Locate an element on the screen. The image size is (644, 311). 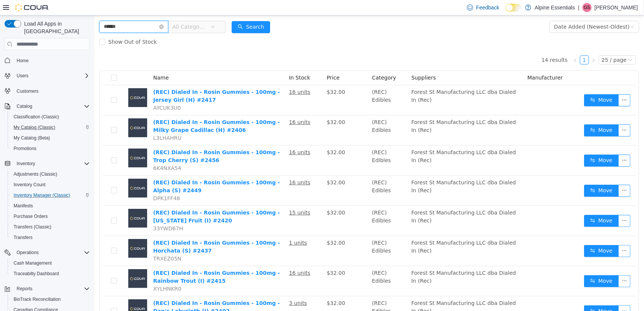
i: icon: right is located at coordinates (499, 45).